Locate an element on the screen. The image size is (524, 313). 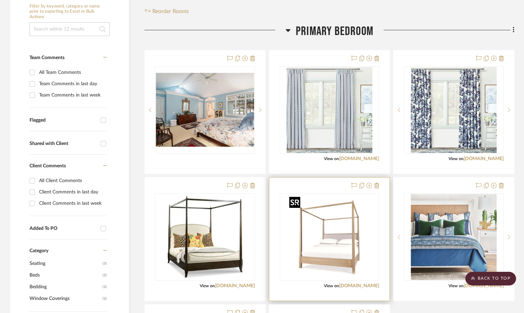
div: Client Comments in last day is located at coordinates (72, 192).